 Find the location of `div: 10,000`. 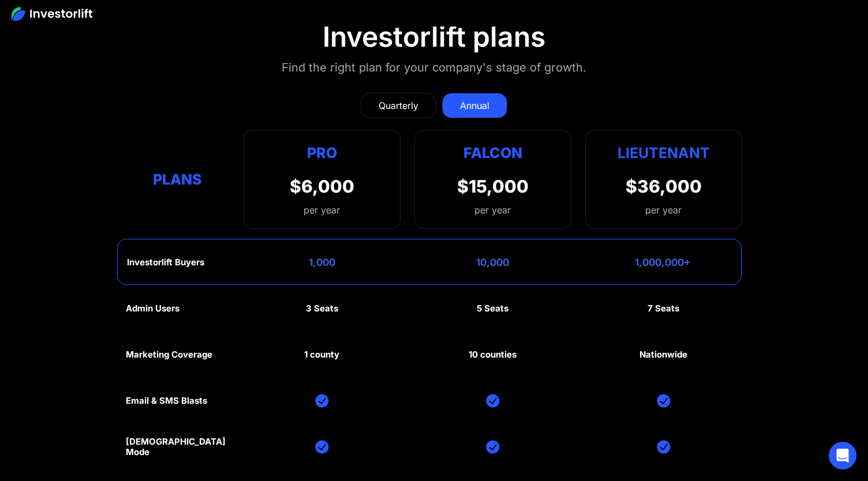

div: 10,000 is located at coordinates (493, 263).